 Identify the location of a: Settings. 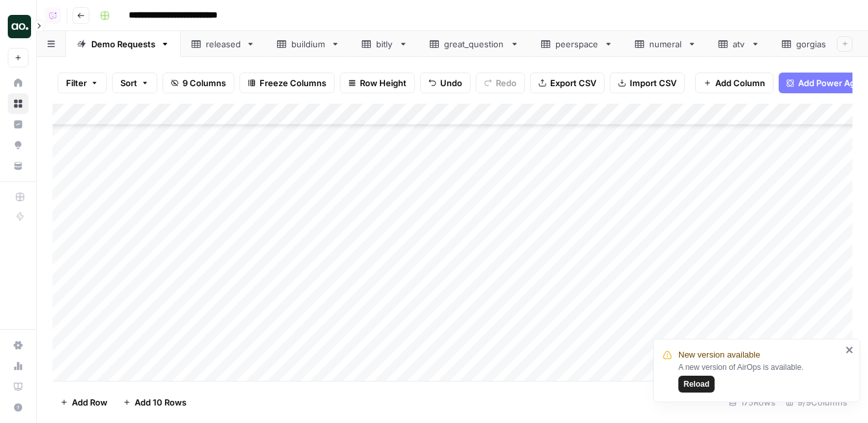
(18, 345).